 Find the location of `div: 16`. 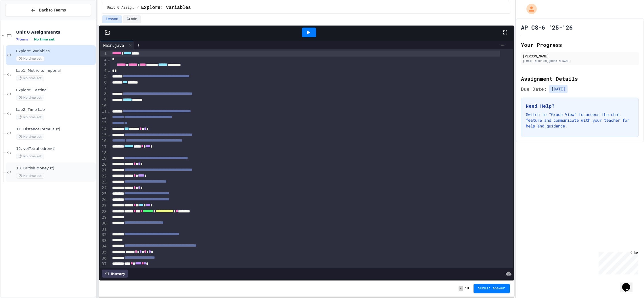

div: 16 is located at coordinates (104, 141).